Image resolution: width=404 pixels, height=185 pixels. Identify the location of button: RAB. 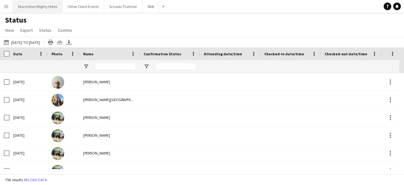
(151, 6).